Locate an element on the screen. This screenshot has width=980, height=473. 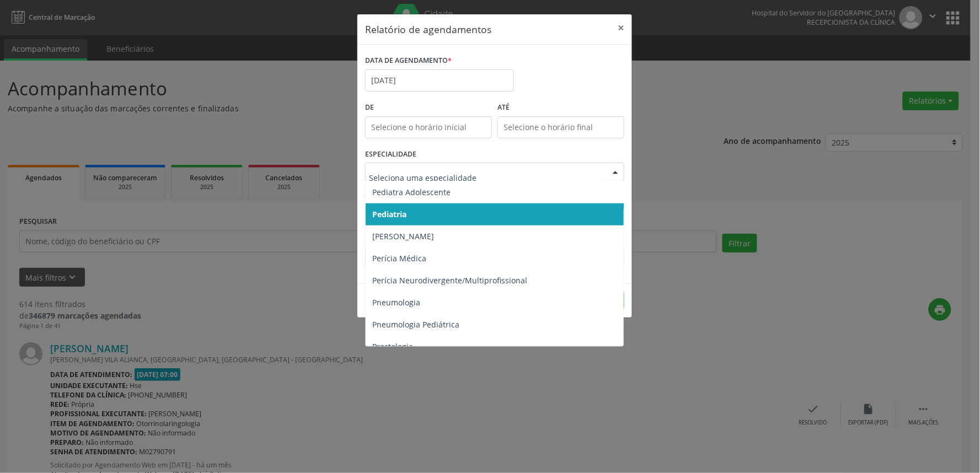
span: Pneumologia Pediátrica is located at coordinates (416, 324).